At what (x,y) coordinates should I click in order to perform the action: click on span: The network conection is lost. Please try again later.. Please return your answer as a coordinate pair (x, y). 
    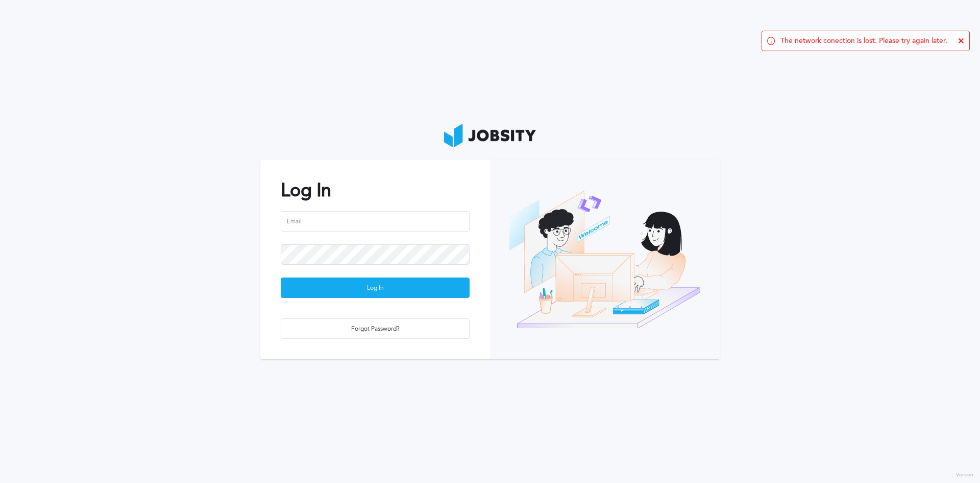
    Looking at the image, I should click on (864, 41).